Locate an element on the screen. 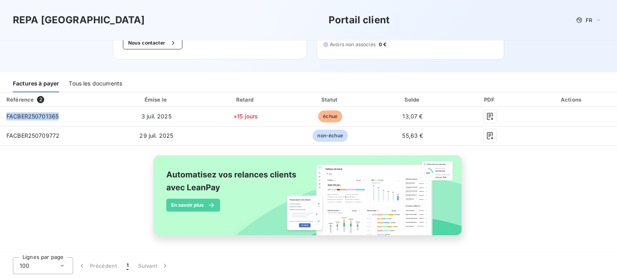 The image size is (617, 279). h3: Portail client is located at coordinates (359, 20).